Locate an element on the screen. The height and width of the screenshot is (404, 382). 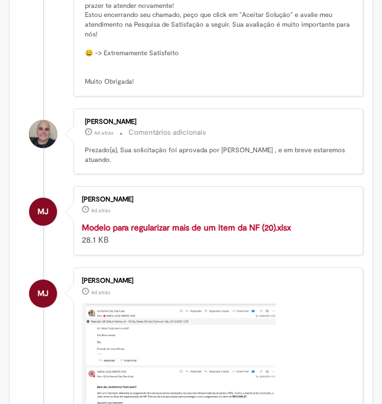
time: 26/08/2025 13:54:38 is located at coordinates (101, 292).